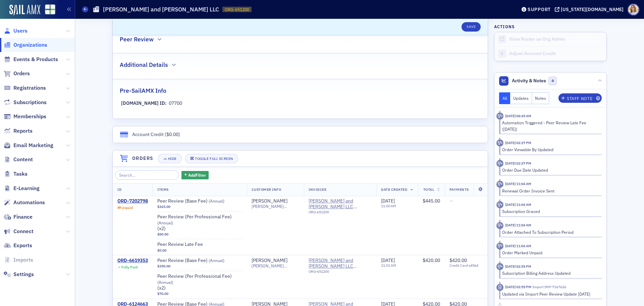 The width and height of the screenshot is (644, 306). I want to click on span: Activity & Notes, so click(529, 80).